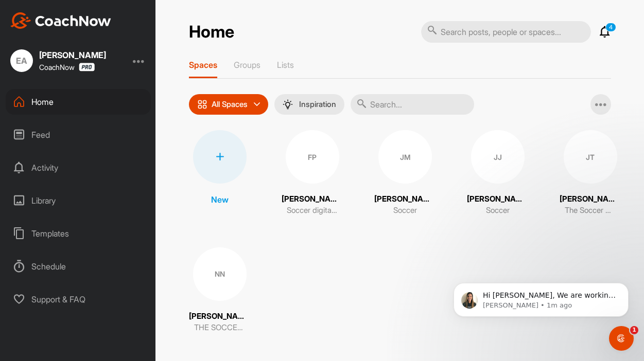  Describe the element at coordinates (413, 104) in the screenshot. I see `input: Search...` at that location.